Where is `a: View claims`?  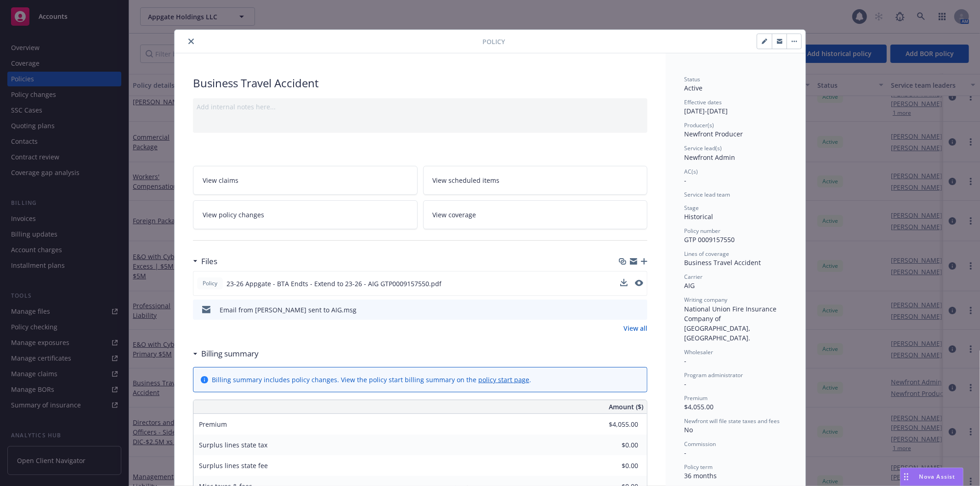
a: View claims is located at coordinates (305, 180).